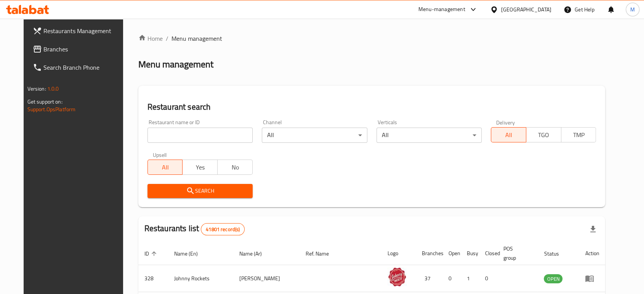 The image size is (644, 294). I want to click on div: Export file, so click(593, 229).